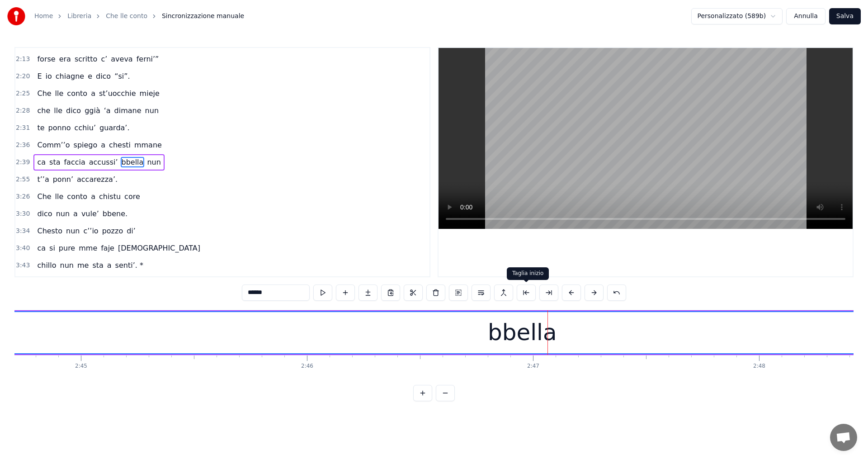  What do you see at coordinates (67, 248) in the screenshot?
I see `span: pure` at bounding box center [67, 248].